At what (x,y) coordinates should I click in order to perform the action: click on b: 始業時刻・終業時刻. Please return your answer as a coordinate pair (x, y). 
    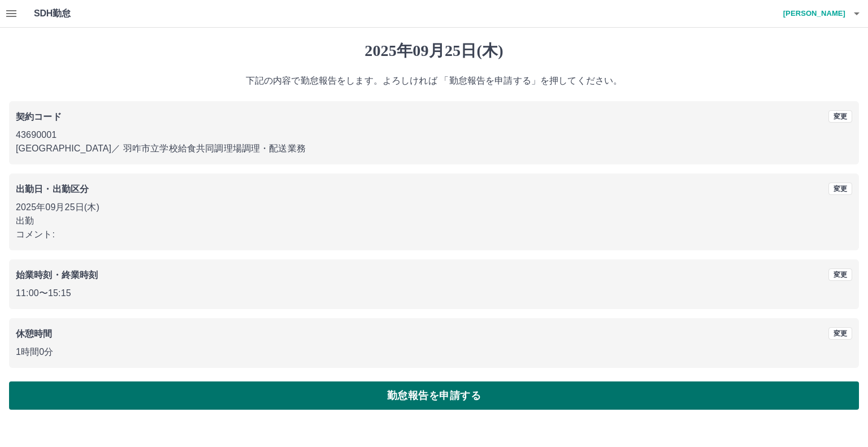
    Looking at the image, I should click on (57, 275).